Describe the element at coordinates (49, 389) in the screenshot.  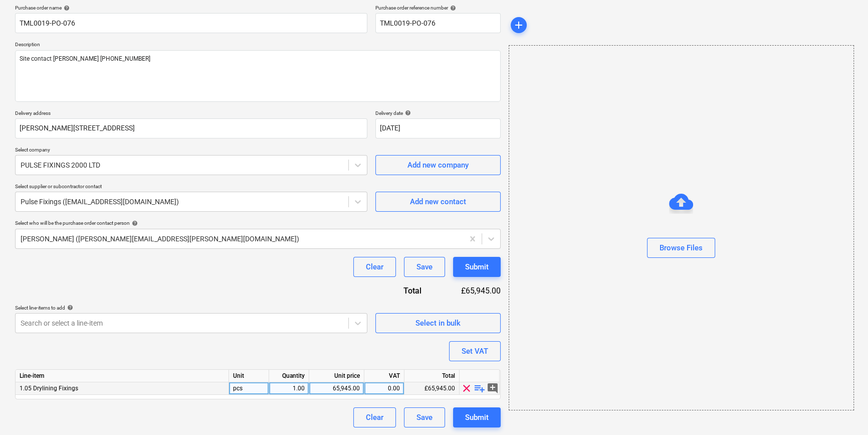
I see `span: 1.05 Drylining Fixings` at that location.